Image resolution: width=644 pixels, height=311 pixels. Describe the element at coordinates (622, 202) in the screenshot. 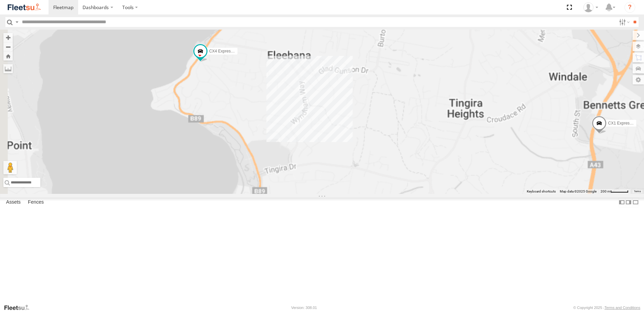

I see `label: Dock Summary Table to the Left` at that location.